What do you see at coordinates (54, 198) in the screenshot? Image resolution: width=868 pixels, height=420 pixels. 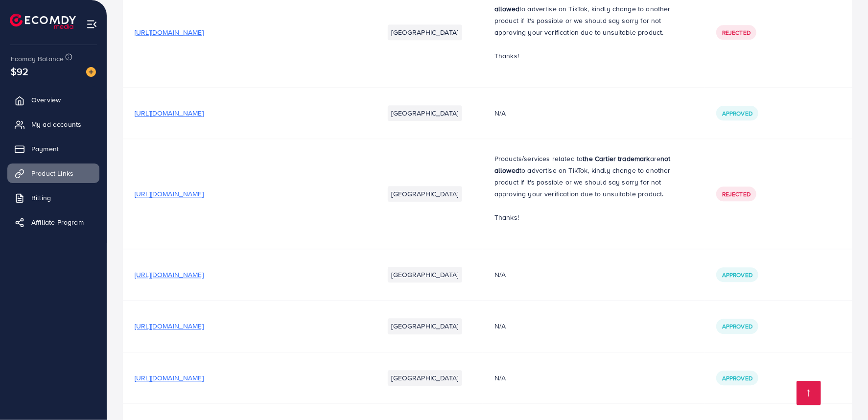 I see `a: Billing` at bounding box center [54, 198].